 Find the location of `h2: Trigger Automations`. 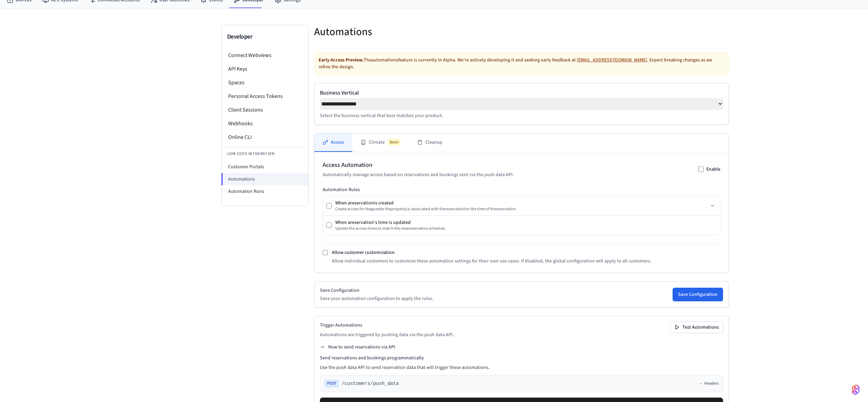

h2: Trigger Automations is located at coordinates (386, 325).